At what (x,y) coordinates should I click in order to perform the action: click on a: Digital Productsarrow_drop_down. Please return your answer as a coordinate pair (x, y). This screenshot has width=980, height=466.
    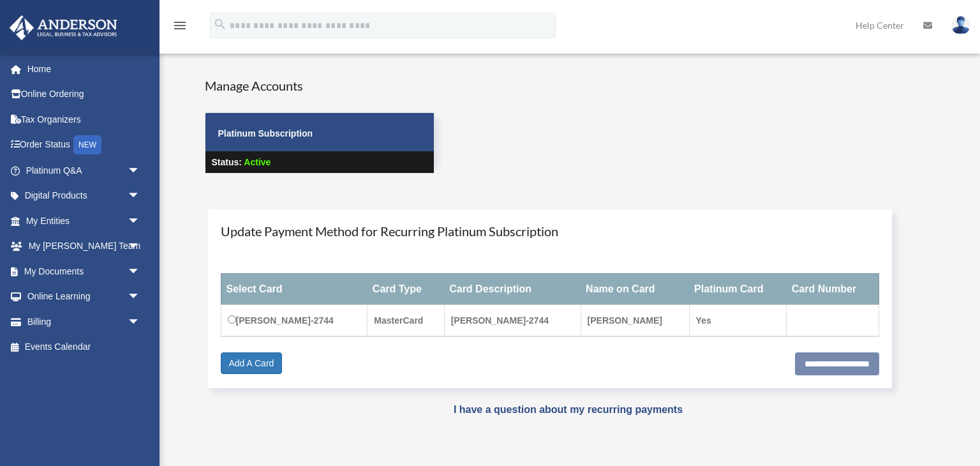
    Looking at the image, I should click on (85, 196).